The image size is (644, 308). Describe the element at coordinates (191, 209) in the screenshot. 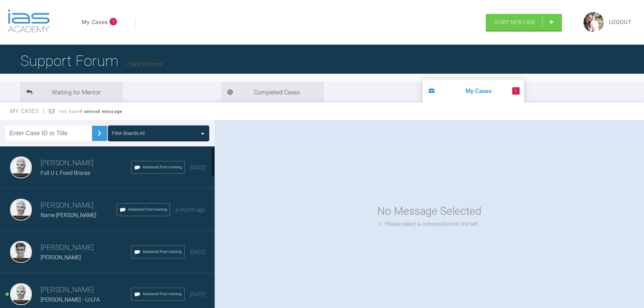

I see `span: a month ago` at that location.